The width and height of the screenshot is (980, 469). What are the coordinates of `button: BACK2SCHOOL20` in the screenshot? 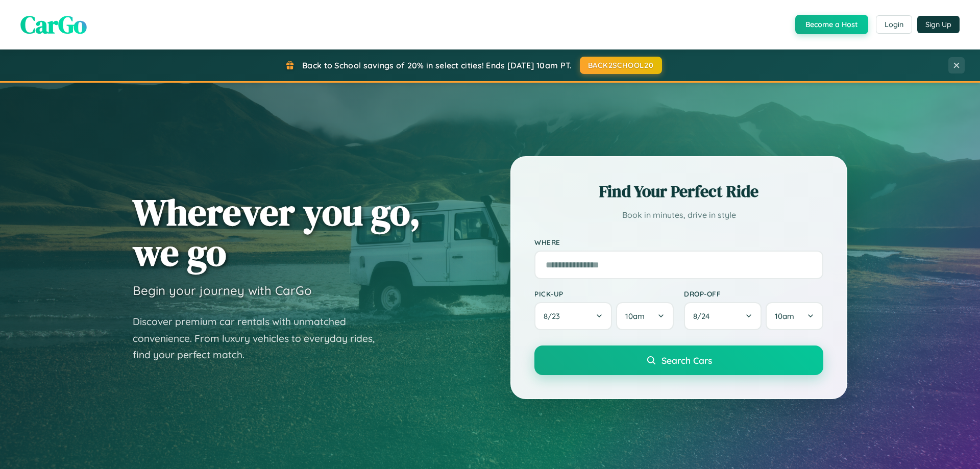 It's located at (621, 65).